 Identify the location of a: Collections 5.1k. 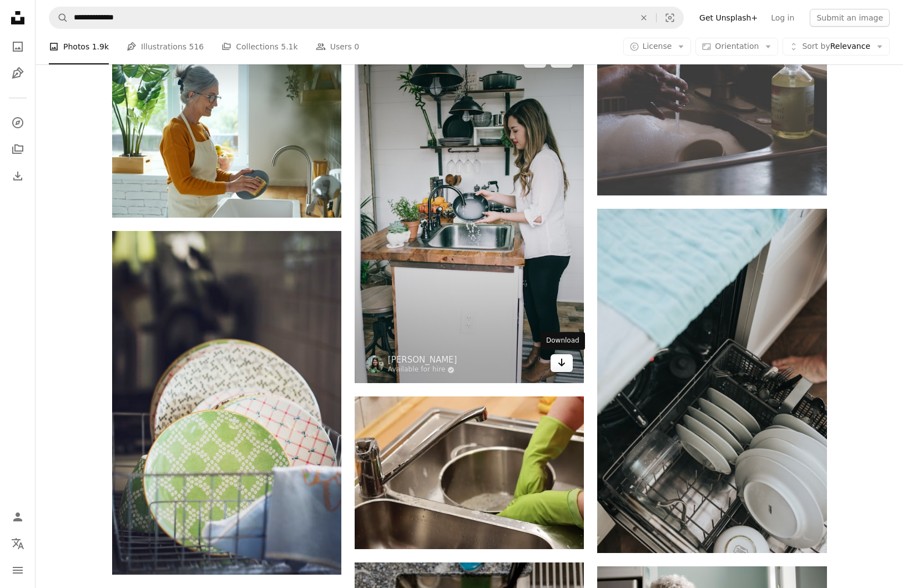
(260, 46).